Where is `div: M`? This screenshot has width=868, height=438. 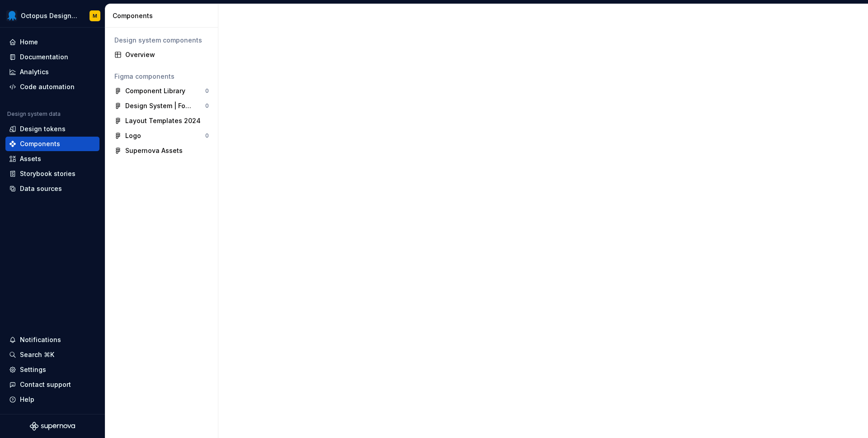
div: M is located at coordinates (95, 16).